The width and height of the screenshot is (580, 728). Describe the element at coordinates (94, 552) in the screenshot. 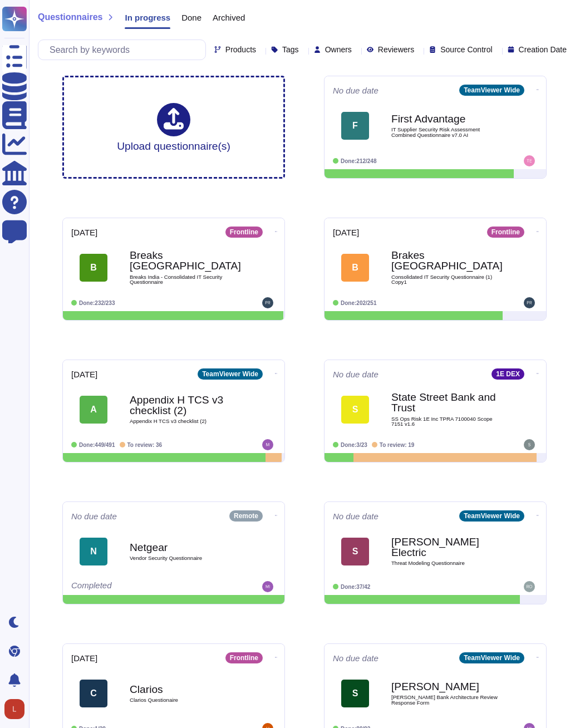

I see `div: N` at that location.